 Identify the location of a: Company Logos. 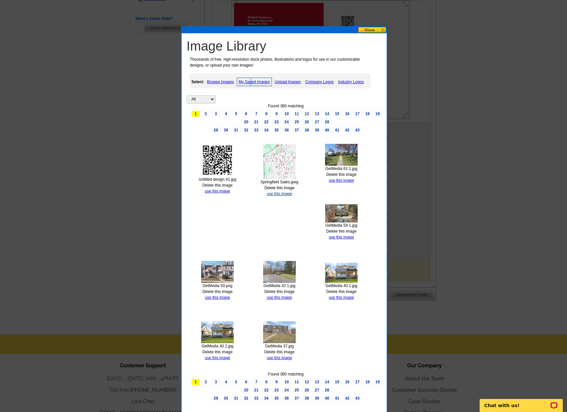
(319, 82).